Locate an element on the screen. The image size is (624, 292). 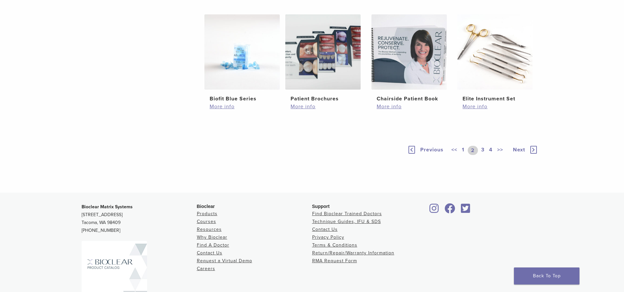
img: Elite Instrument Set is located at coordinates (495, 52).